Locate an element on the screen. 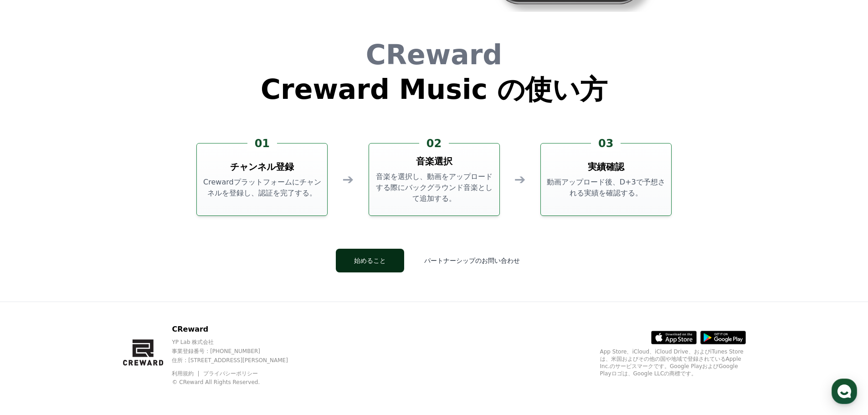 The image size is (868, 415). p: App Store、iCloud、iCloud Drive、およびiTunes Storeは、米国およびその他の国や地域で登録されているApple Inc.のサービスマークです。Google P... is located at coordinates (673, 363).